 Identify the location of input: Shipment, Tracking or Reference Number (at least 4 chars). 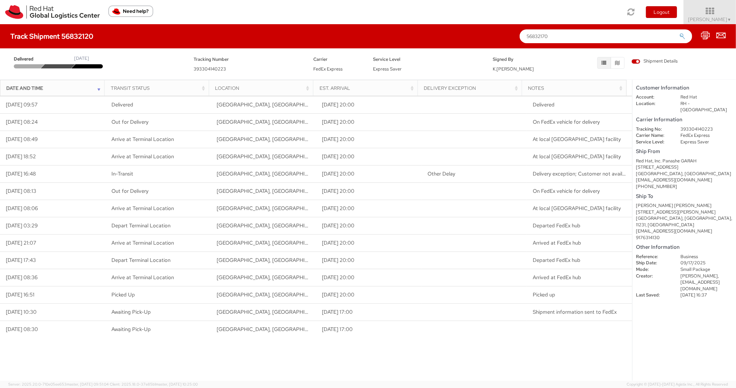
(606, 36).